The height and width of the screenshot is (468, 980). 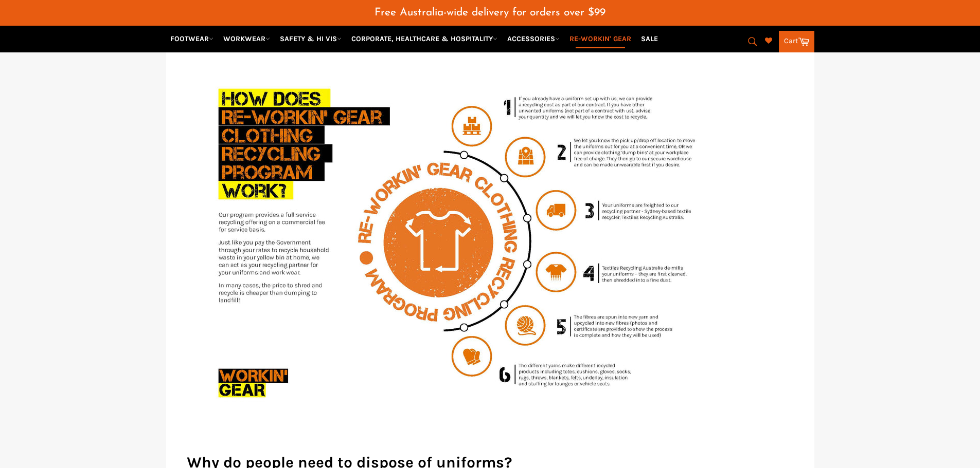 What do you see at coordinates (796, 41) in the screenshot?
I see `a: Cart` at bounding box center [796, 41].